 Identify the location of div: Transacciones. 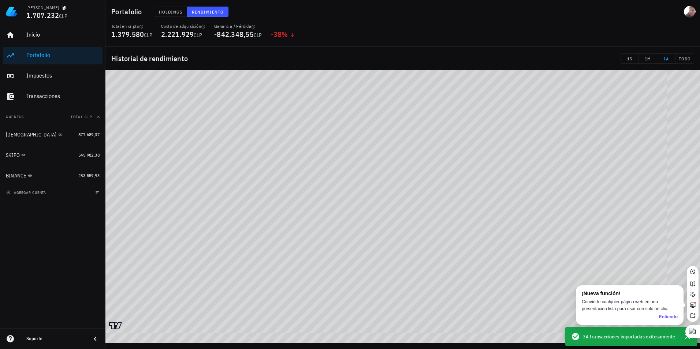
(63, 96).